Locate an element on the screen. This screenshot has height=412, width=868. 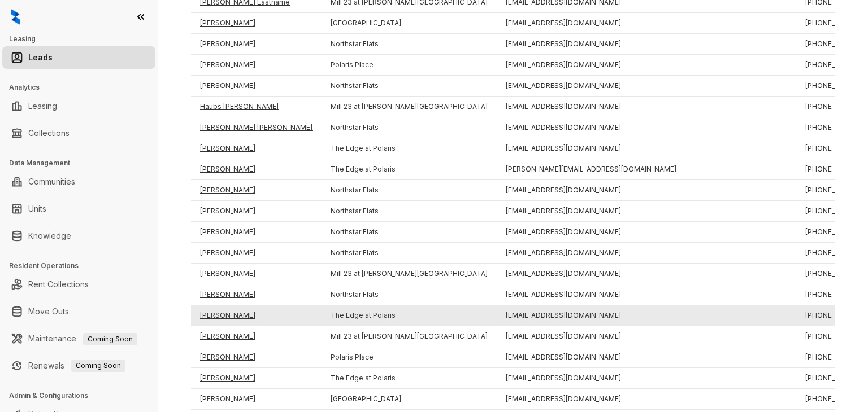
a: Knowledge is located at coordinates (50, 236).